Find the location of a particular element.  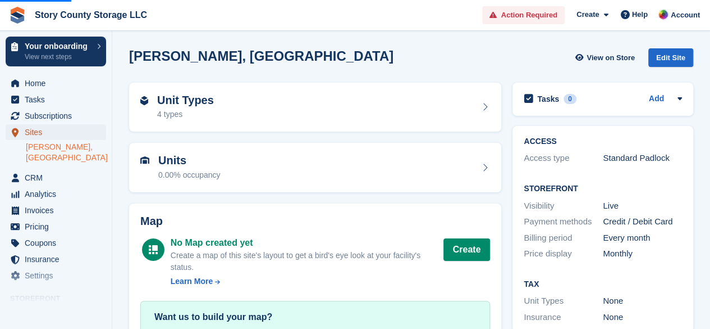

div: Standard Padlock is located at coordinates (642, 158).